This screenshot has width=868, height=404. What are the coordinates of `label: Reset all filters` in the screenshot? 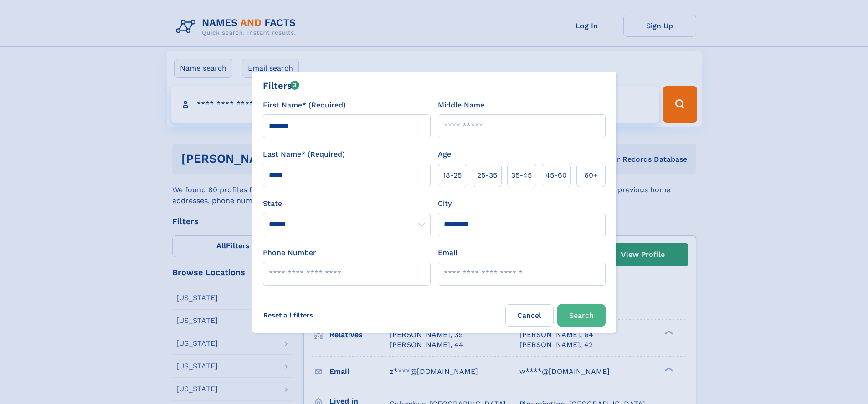 It's located at (288, 315).